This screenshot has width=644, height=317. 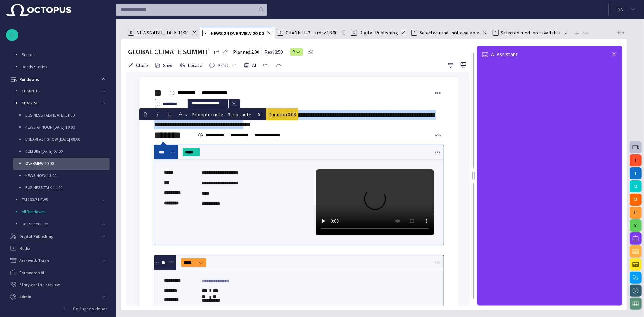 What do you see at coordinates (61, 188) in the screenshot?
I see `div: BUSINESS TALK 11:00` at bounding box center [61, 188].